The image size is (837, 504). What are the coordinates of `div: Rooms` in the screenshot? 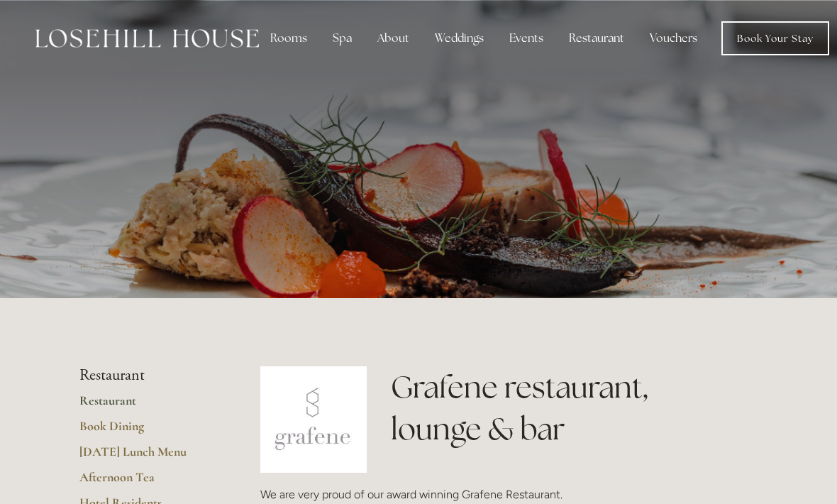 It's located at (289, 39).